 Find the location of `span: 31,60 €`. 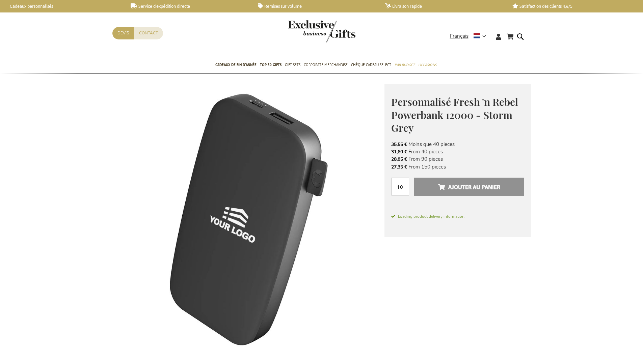

span: 31,60 € is located at coordinates (399, 151).